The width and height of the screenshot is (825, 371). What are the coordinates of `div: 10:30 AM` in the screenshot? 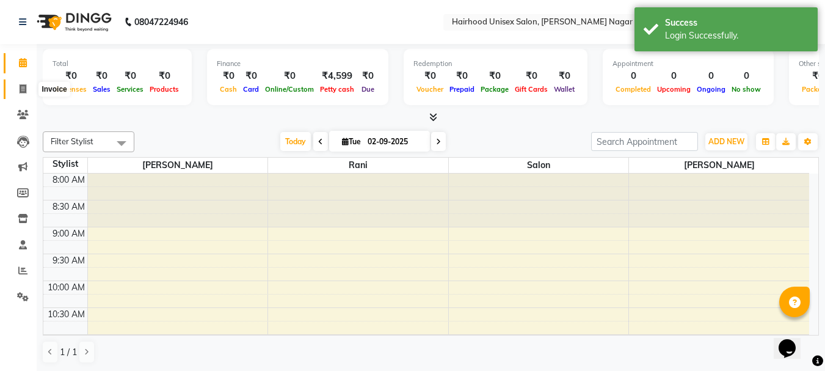 It's located at (66, 314).